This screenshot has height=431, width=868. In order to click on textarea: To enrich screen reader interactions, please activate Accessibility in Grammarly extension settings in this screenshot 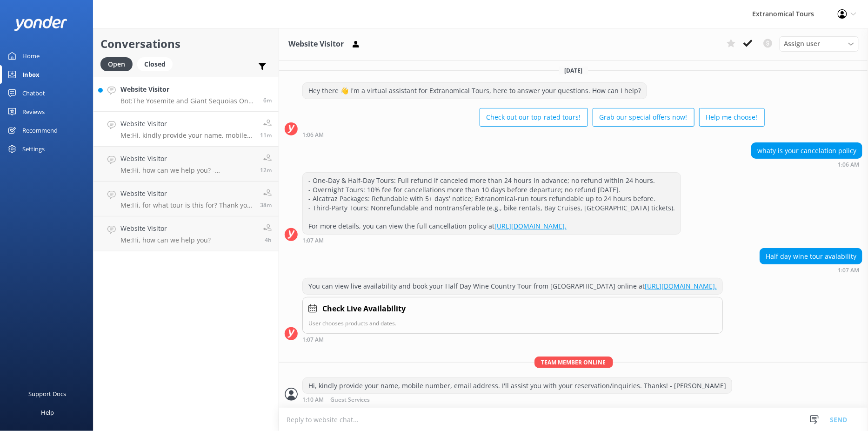, I will do `click(573, 419)`.